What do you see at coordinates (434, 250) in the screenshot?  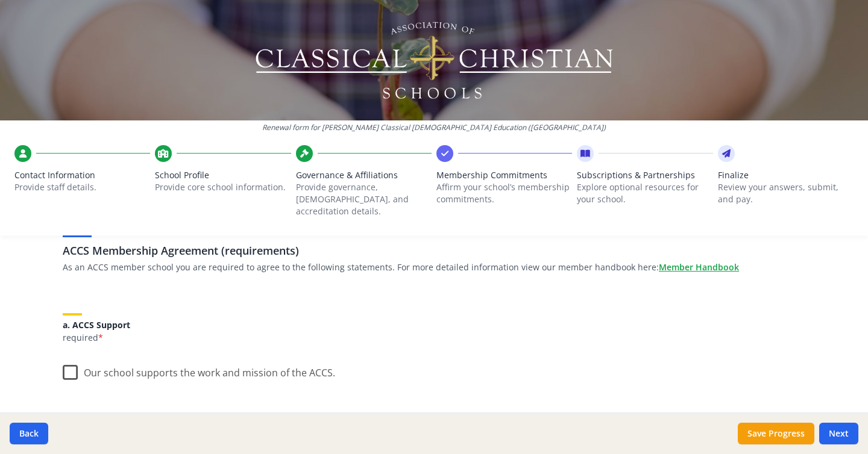 I see `h3: ACCS Membership Agreement (requirements)` at bounding box center [434, 250].